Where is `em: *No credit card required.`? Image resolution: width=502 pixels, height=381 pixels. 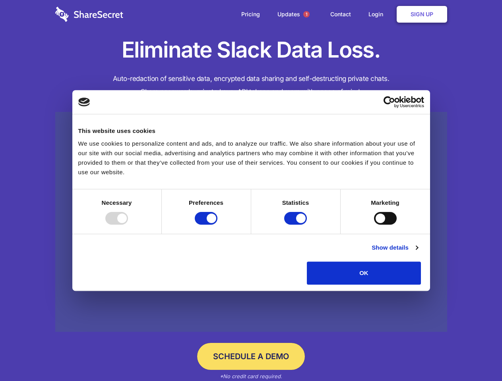 em: *No credit card required. is located at coordinates (251, 377).